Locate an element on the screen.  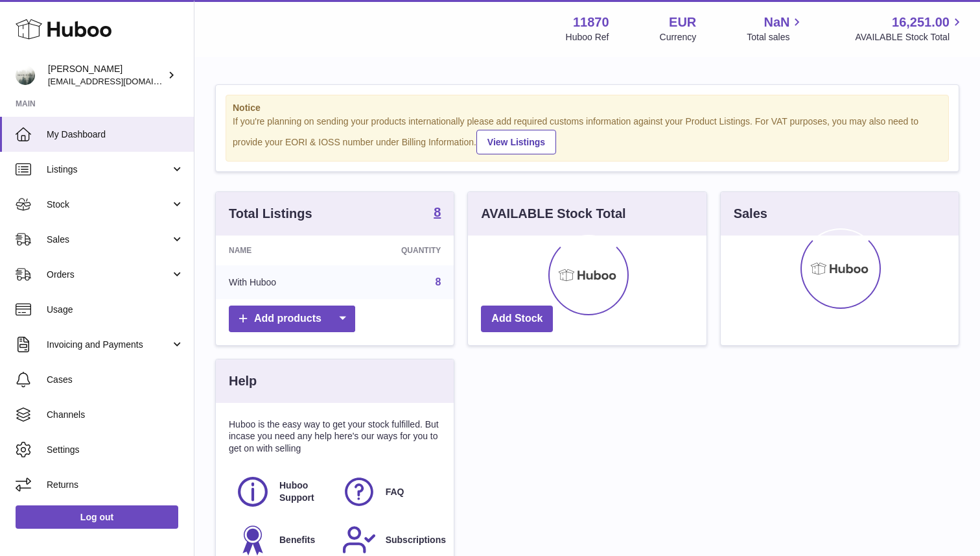
h3: Total Listings is located at coordinates (271, 213).